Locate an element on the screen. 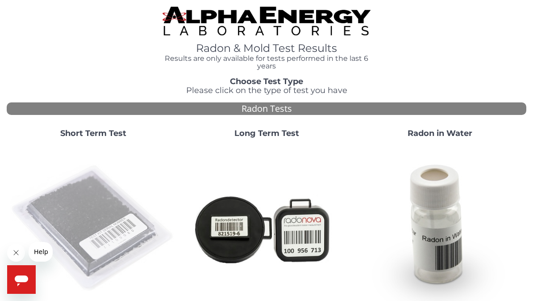 This screenshot has height=301, width=533. span: Please click on the type of test you have is located at coordinates (267, 90).